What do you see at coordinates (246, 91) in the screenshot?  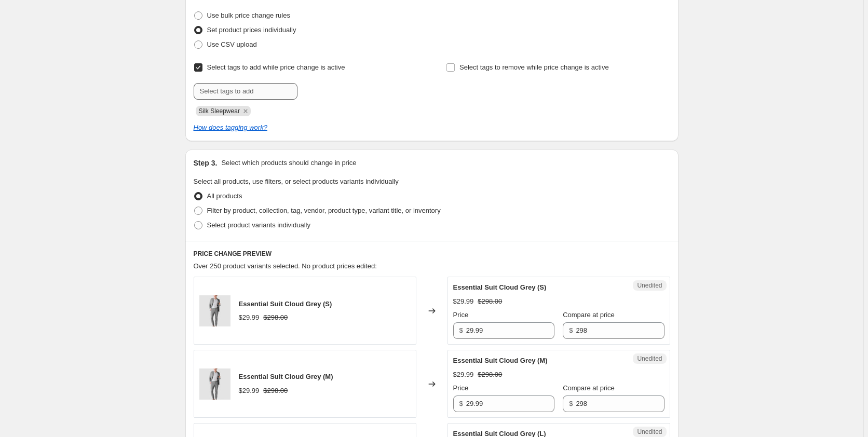 I see `input: Select tags to add` at bounding box center [246, 91].